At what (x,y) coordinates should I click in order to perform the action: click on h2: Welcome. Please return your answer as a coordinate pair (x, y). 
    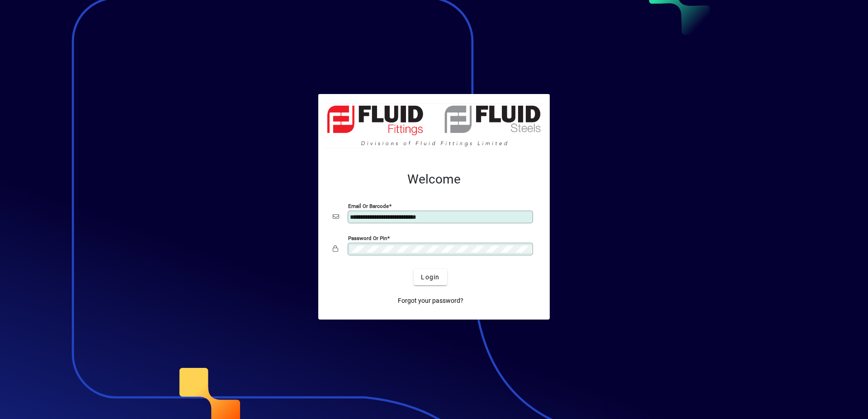
    Looking at the image, I should click on (434, 179).